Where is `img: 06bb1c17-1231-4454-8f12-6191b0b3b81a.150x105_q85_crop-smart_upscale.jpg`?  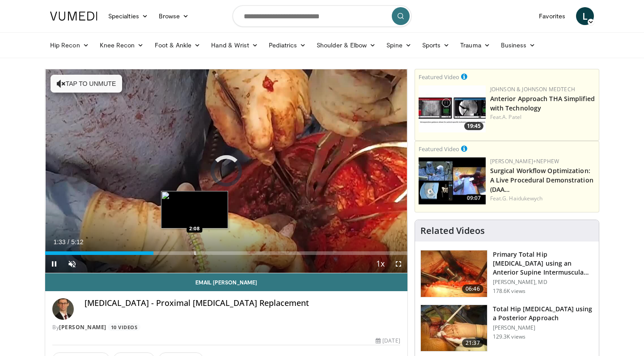 img: 06bb1c17-1231-4454-8f12-6191b0b3b81a.150x105_q85_crop-smart_upscale.jpg is located at coordinates (452, 108).